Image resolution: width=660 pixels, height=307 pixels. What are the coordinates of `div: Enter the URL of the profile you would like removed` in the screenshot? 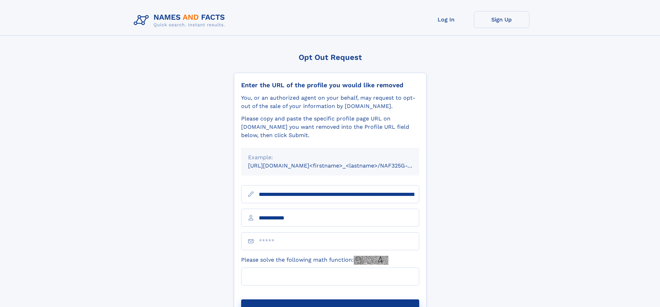 It's located at (330, 85).